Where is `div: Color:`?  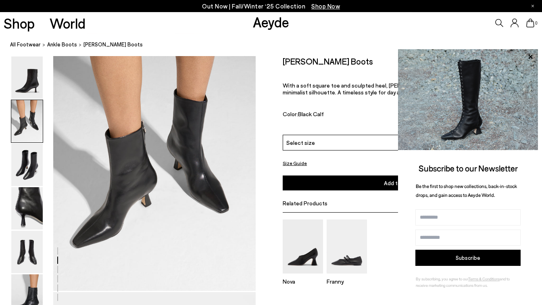 div: Color: is located at coordinates (381, 115).